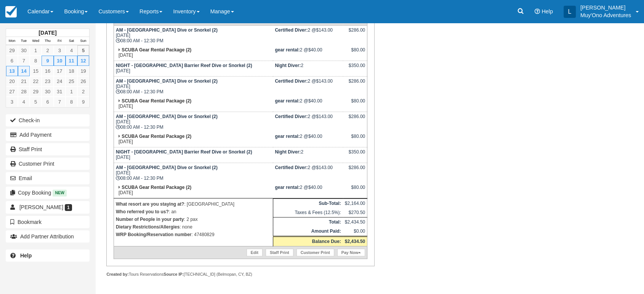  I want to click on button: Copy Booking New, so click(48, 193).